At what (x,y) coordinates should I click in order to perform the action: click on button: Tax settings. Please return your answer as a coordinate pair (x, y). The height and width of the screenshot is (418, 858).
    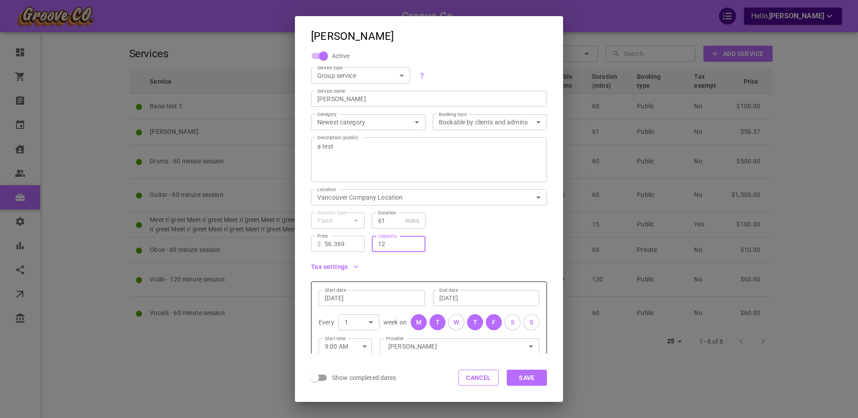
    Looking at the image, I should click on (335, 266).